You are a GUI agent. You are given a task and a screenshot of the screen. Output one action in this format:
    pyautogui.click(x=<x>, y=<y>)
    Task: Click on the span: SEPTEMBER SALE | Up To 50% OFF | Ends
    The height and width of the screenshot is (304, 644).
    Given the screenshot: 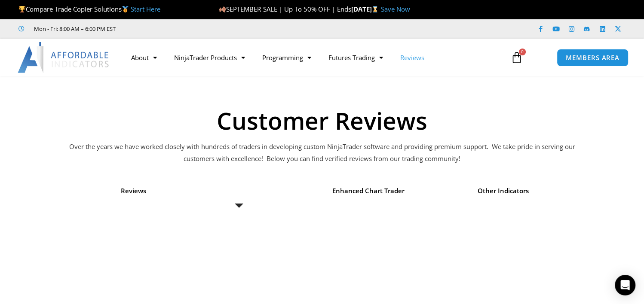 What is the action you would take?
    pyautogui.click(x=285, y=9)
    